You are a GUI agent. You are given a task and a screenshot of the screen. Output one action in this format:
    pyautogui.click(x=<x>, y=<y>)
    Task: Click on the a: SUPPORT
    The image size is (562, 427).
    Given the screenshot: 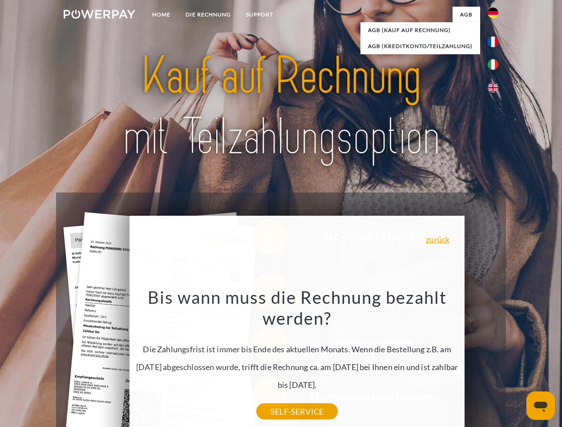 What is the action you would take?
    pyautogui.click(x=260, y=15)
    